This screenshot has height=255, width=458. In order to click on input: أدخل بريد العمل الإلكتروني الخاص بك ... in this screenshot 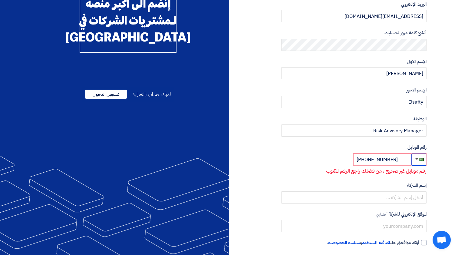, I will do `click(354, 16)`.